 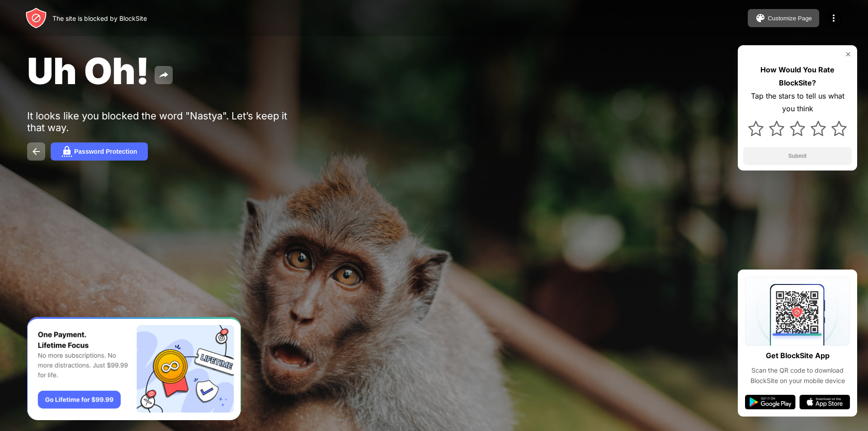 What do you see at coordinates (36, 151) in the screenshot?
I see `img: back.svg` at bounding box center [36, 151].